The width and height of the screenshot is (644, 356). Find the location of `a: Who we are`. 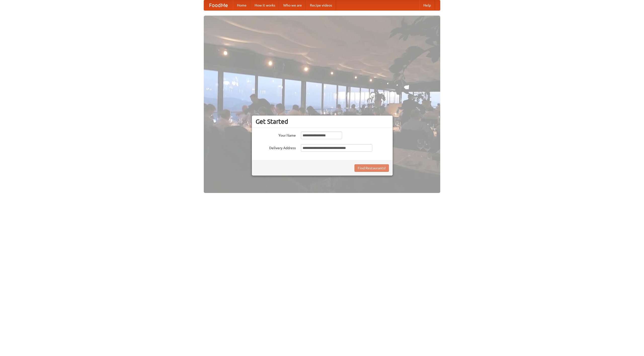

a: Who we are is located at coordinates (293, 5).